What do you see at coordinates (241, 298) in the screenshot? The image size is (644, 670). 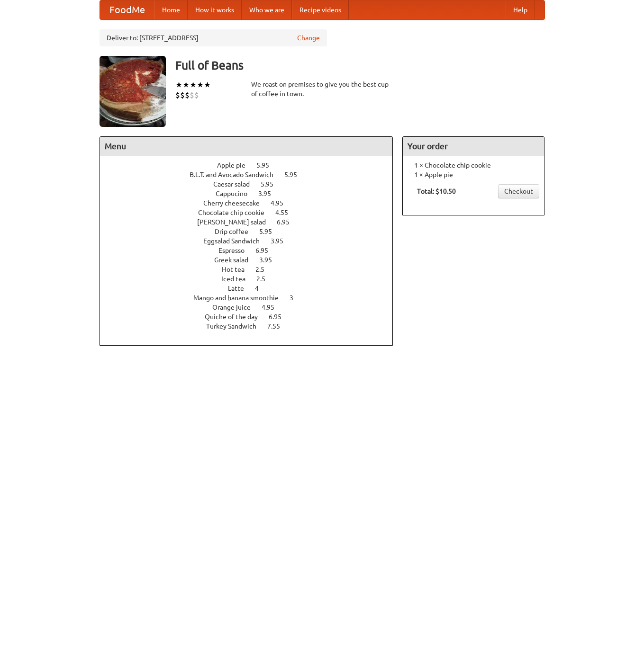 I see `span: Mango and banana smoothie` at bounding box center [241, 298].